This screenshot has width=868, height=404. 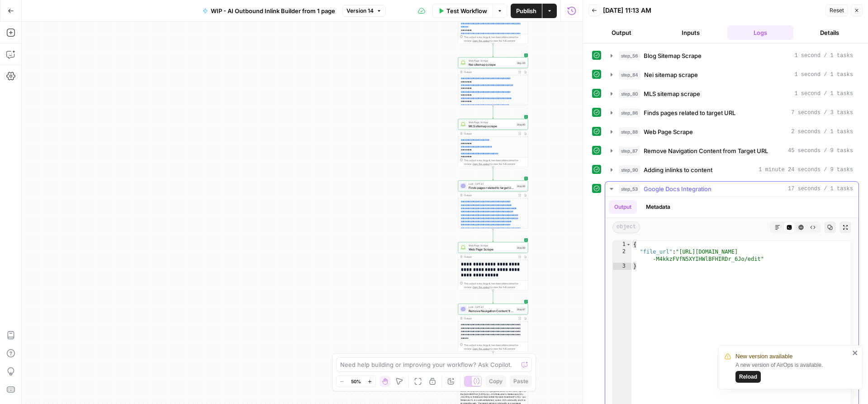 What do you see at coordinates (622, 255) in the screenshot?
I see `div: 2` at bounding box center [622, 255].